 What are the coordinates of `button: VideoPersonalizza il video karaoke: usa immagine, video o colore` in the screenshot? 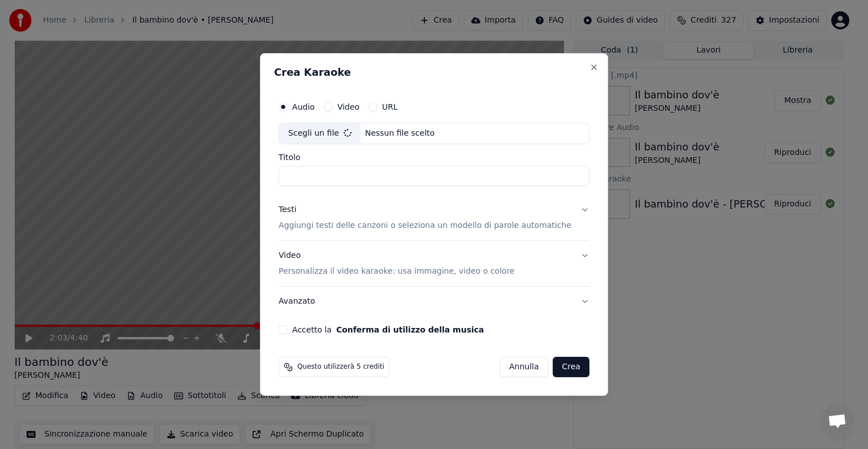 It's located at (434, 263).